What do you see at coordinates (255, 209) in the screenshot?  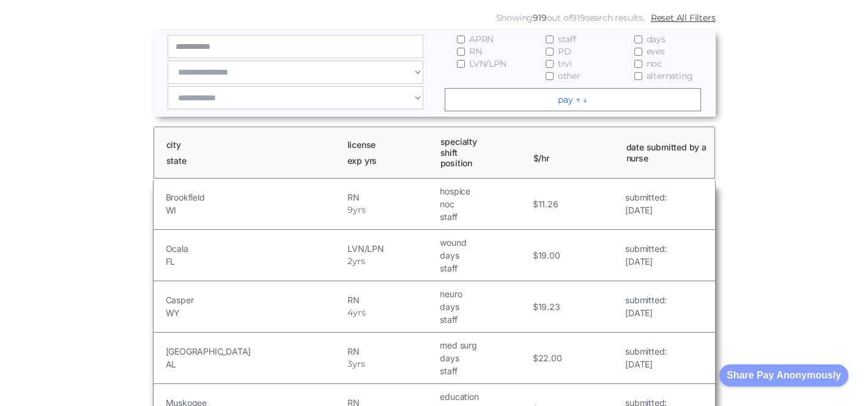 I see `h5: WI` at bounding box center [255, 209].